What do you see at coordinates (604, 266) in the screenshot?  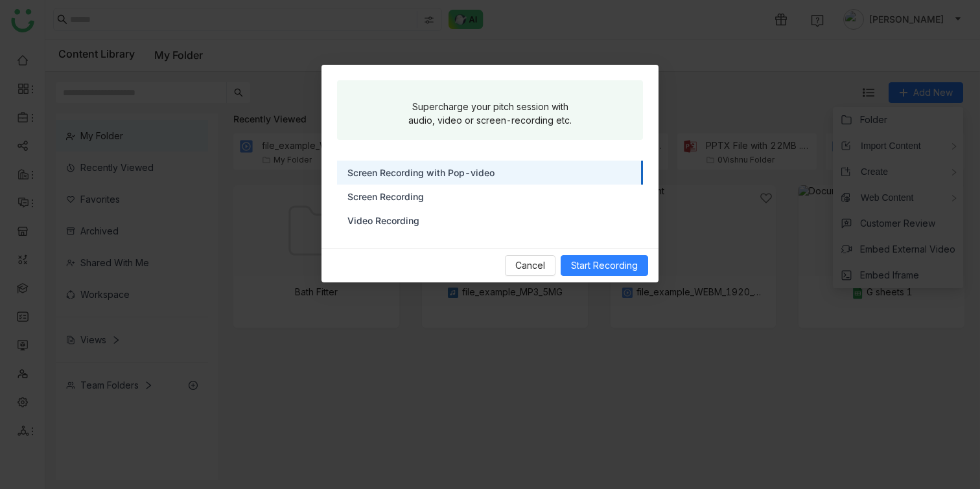 I see `span: Start Recording` at bounding box center [604, 266].